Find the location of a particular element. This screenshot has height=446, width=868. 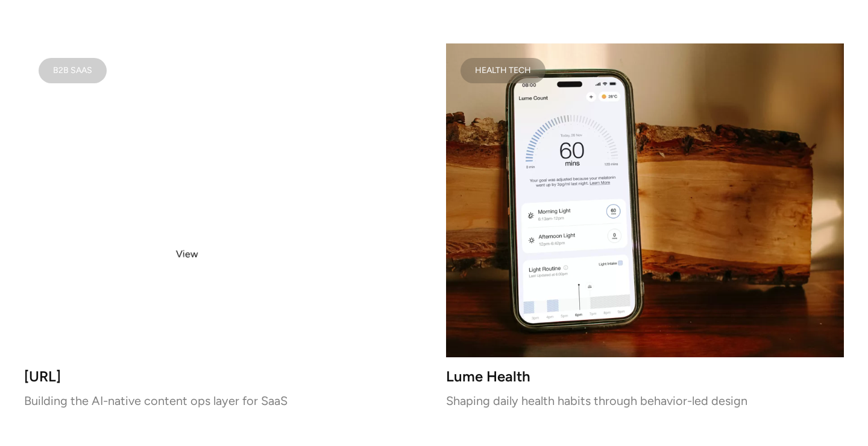

div: Health Tech is located at coordinates (503, 71).